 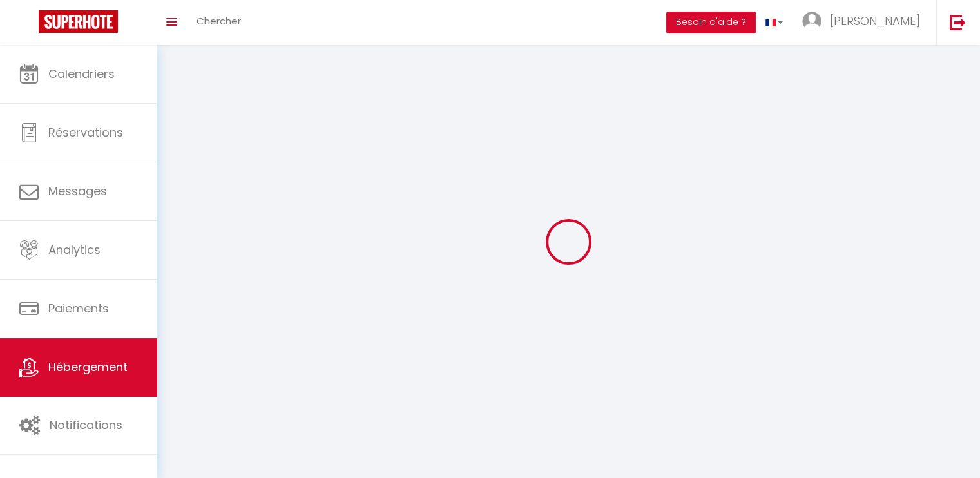 What do you see at coordinates (86, 132) in the screenshot?
I see `span: Réservations` at bounding box center [86, 132].